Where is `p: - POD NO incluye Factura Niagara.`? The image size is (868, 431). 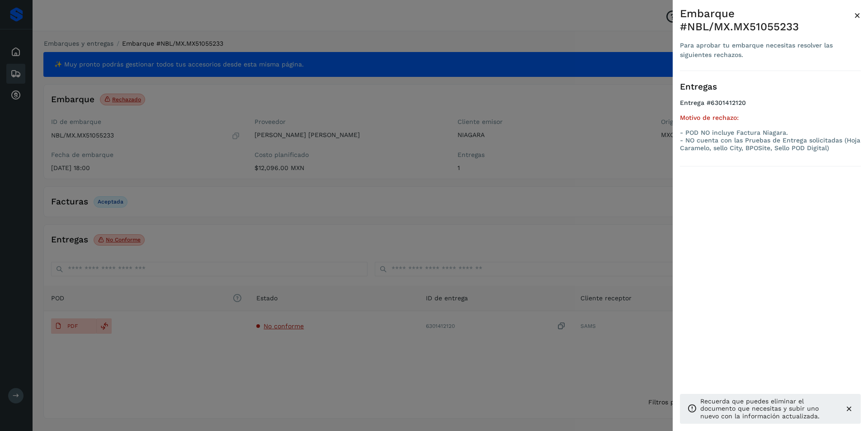 p: - POD NO incluye Factura Niagara. is located at coordinates (771, 132).